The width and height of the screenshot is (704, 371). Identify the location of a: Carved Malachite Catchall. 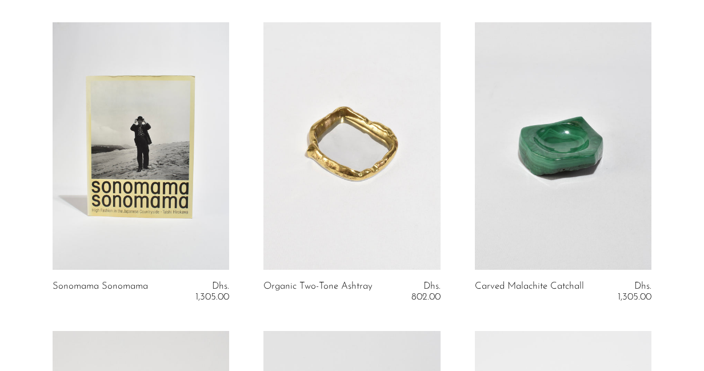
(529, 291).